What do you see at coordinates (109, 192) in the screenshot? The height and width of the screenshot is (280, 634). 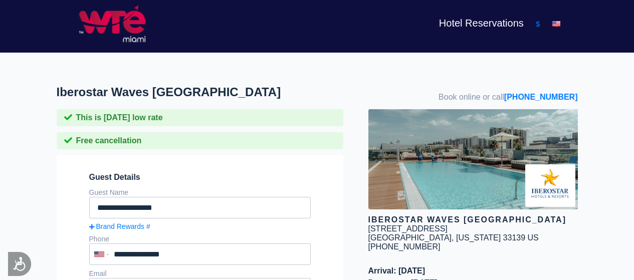 I see `label: Guest Name` at bounding box center [109, 192].